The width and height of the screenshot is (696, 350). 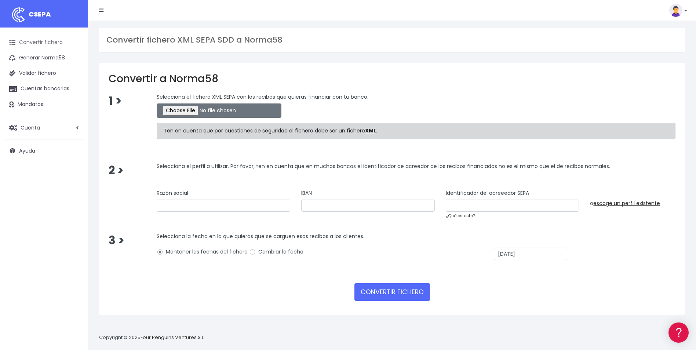 What do you see at coordinates (416, 131) in the screenshot?
I see `div: Ten en cuenta que por cuestiones de seguridad el fichero debe ser un fichero .` at bounding box center [416, 131].